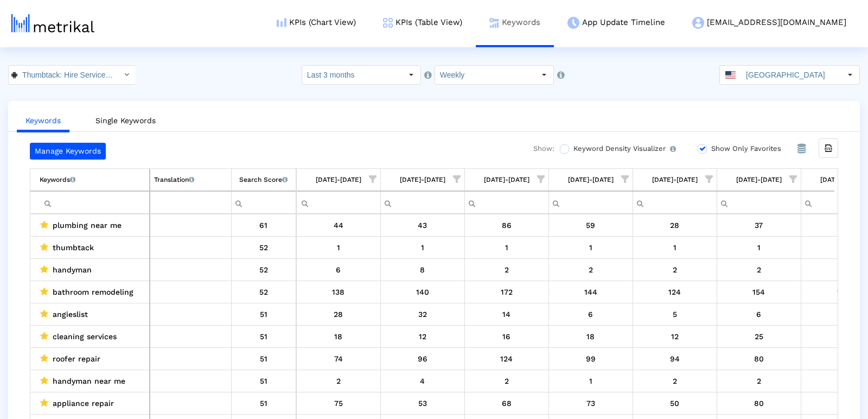 The height and width of the screenshot is (419, 868). Describe the element at coordinates (174, 179) in the screenshot. I see `div: Translation` at that location.